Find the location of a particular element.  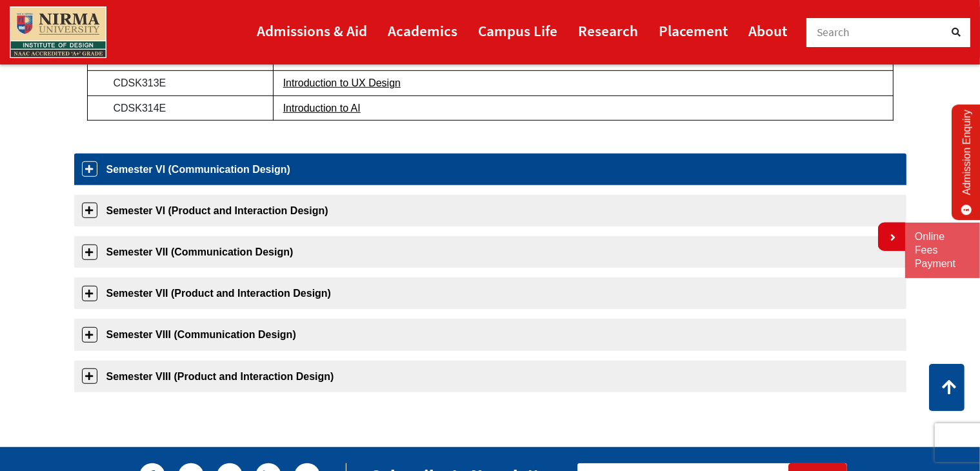

a: Semester VII (Communication Design) is located at coordinates (491, 251).